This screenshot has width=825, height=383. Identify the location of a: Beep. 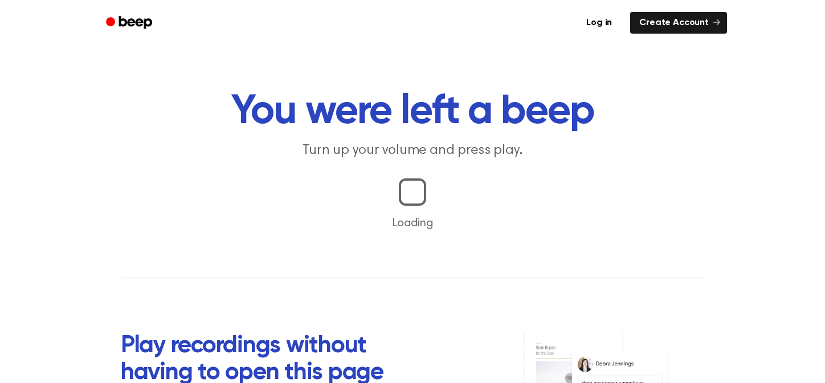
(130, 23).